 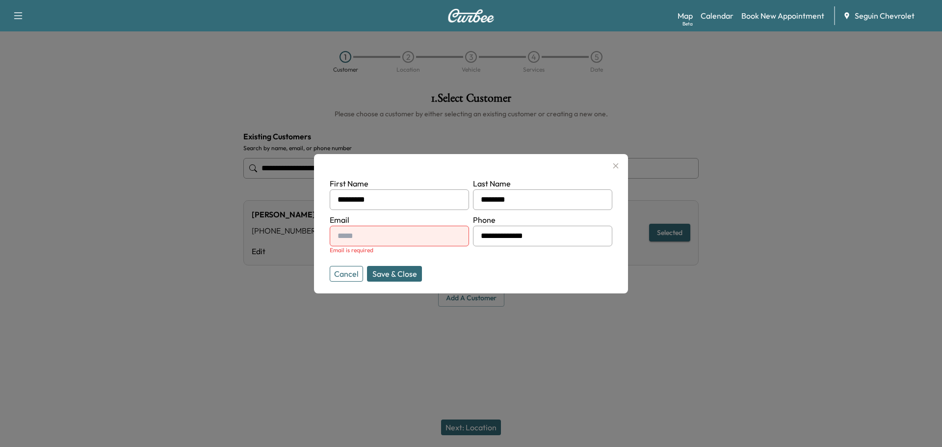 I want to click on a: Calendar, so click(x=717, y=16).